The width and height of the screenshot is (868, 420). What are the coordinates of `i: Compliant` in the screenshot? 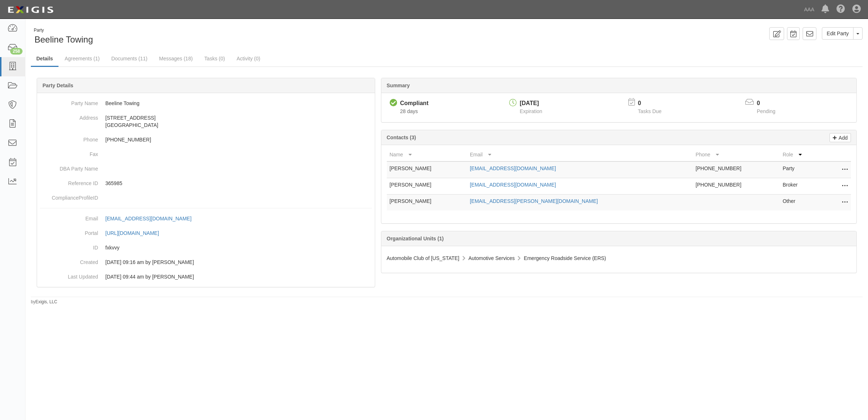 It's located at (393, 103).